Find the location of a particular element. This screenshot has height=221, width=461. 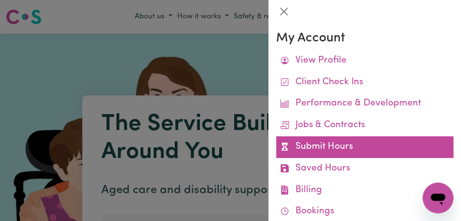

a: Performance & Development is located at coordinates (364, 104).